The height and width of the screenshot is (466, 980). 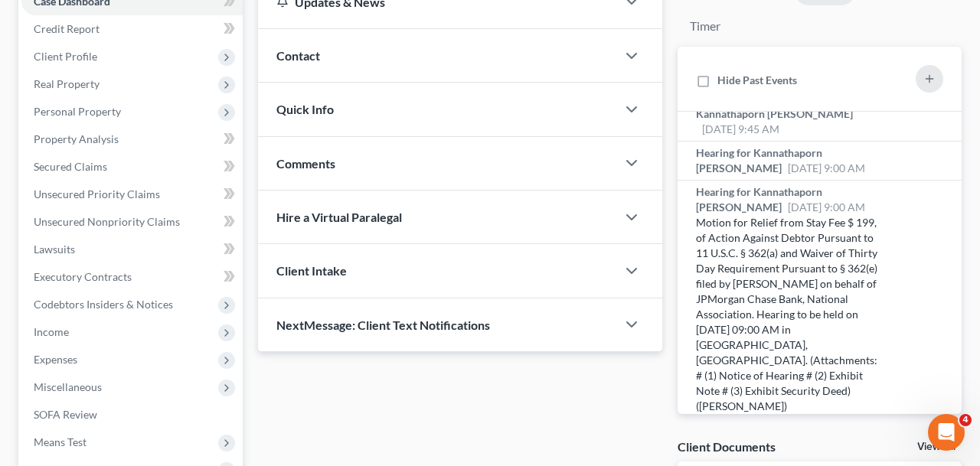 What do you see at coordinates (76, 139) in the screenshot?
I see `span: Property Analysis` at bounding box center [76, 139].